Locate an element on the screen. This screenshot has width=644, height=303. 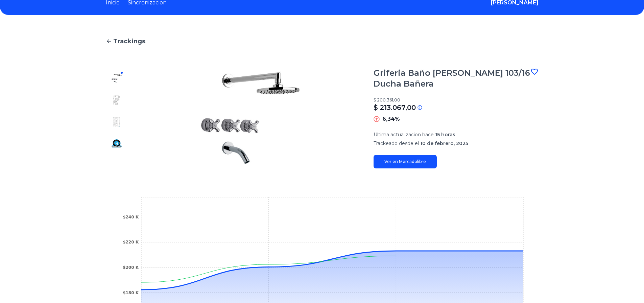
span: Ultima actualizacion hace is located at coordinates (404, 135).